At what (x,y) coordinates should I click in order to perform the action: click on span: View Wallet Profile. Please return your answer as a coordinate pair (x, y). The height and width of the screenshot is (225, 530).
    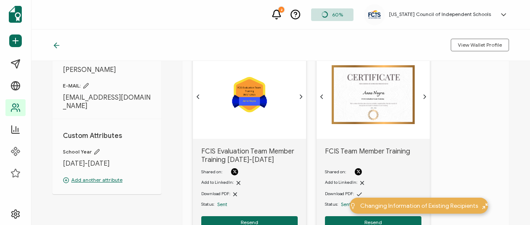
    Looking at the image, I should click on (480, 45).